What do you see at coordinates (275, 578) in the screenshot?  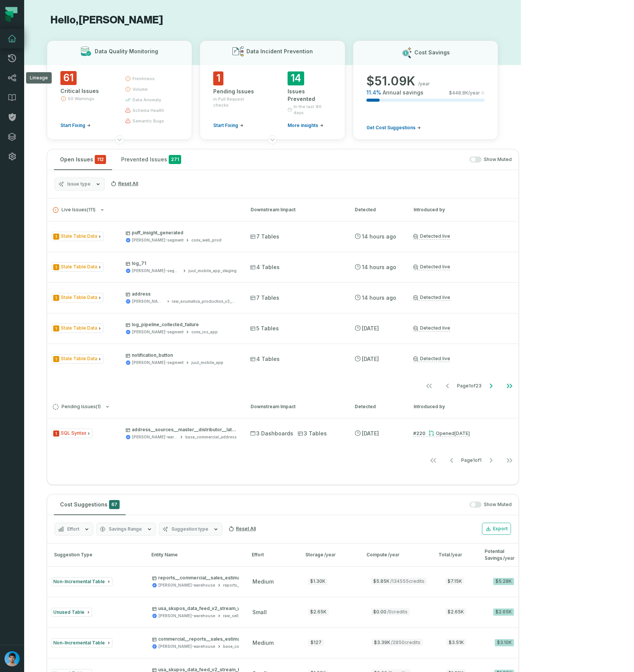 I see `p: reports__commercial__sales_estimates__aggregage_by_geography_and_product__baselined__weekly__v1` at bounding box center [275, 578].